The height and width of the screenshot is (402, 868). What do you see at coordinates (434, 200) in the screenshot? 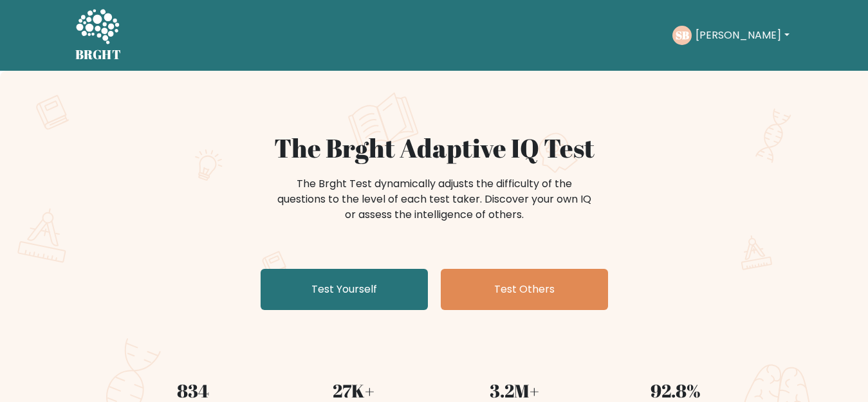
I see `div: The Brght Test dynamically adjusts the difficulty of the questions to the level of each test take...` at bounding box center [434, 200].